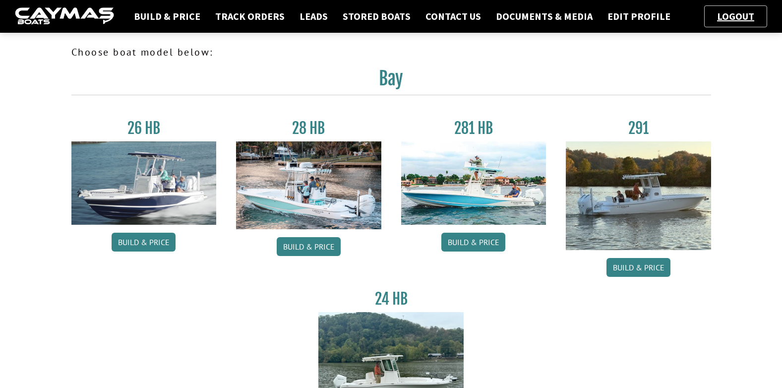 The width and height of the screenshot is (782, 388). What do you see at coordinates (638, 128) in the screenshot?
I see `h3: 291` at bounding box center [638, 128].